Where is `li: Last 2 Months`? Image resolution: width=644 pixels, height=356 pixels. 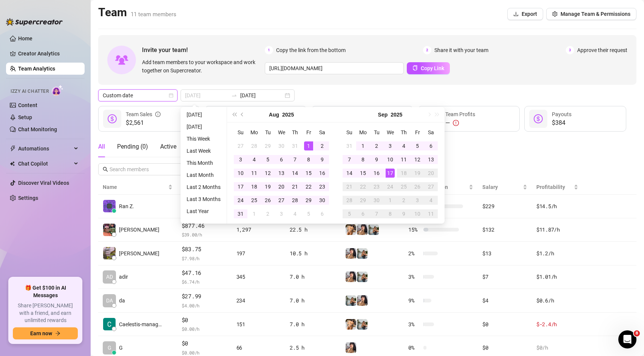 li: Last 2 Months is located at coordinates (203, 188).